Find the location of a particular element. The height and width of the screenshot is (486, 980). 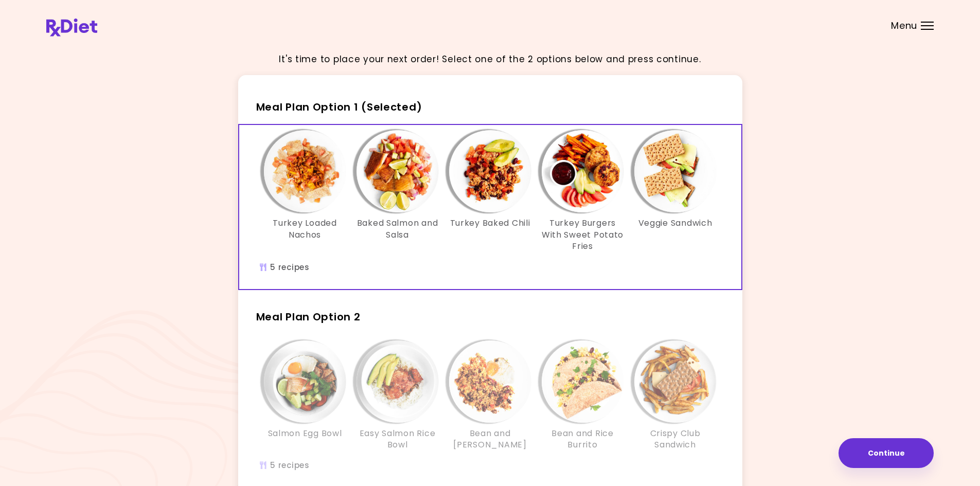

div: Info - Turkey Burgers With Sweet Potato Fries - Meal Plan Option 1 (Selected) is located at coordinates (583, 191).